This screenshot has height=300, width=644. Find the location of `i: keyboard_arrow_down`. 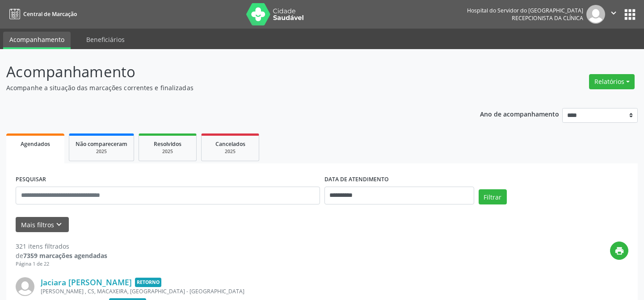

i: keyboard_arrow_down is located at coordinates (59, 225).